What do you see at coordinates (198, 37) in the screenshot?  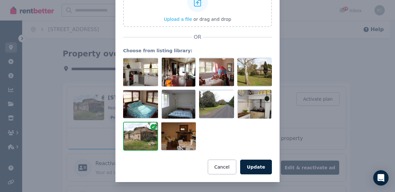 I see `span: OR` at bounding box center [198, 37].